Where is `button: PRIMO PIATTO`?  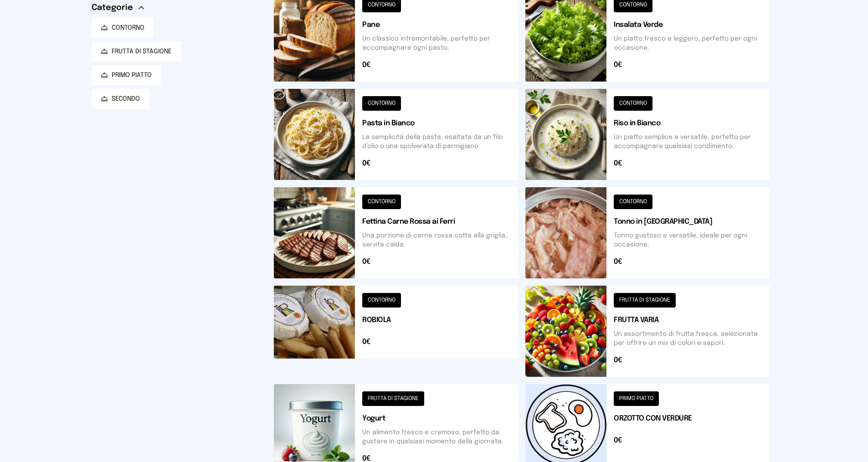
button: PRIMO PIATTO is located at coordinates (126, 75).